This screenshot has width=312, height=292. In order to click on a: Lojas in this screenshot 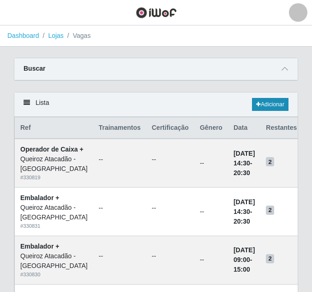, I will do `click(55, 36)`.